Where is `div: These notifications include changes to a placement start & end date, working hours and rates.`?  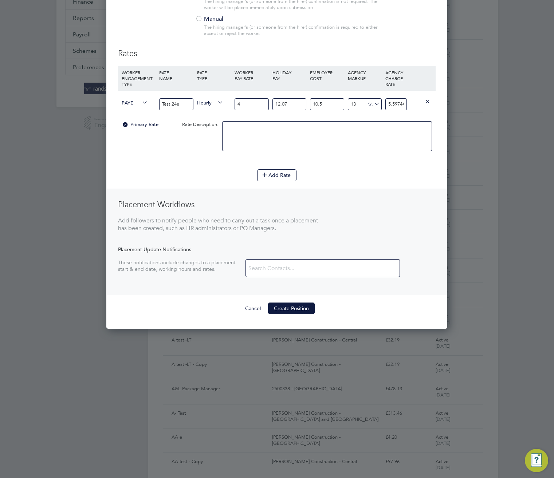
div: These notifications include changes to a placement start & end date, working hours and rates. is located at coordinates (182, 266).